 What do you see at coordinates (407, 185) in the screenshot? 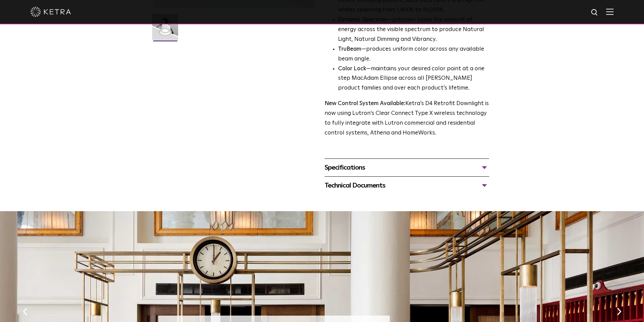
I see `div: Technical Documents` at bounding box center [407, 185].